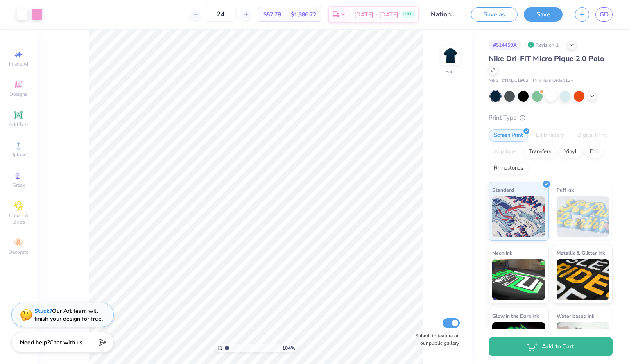 Image resolution: width=629 pixels, height=364 pixels. I want to click on div: Rhinestones, so click(509, 168).